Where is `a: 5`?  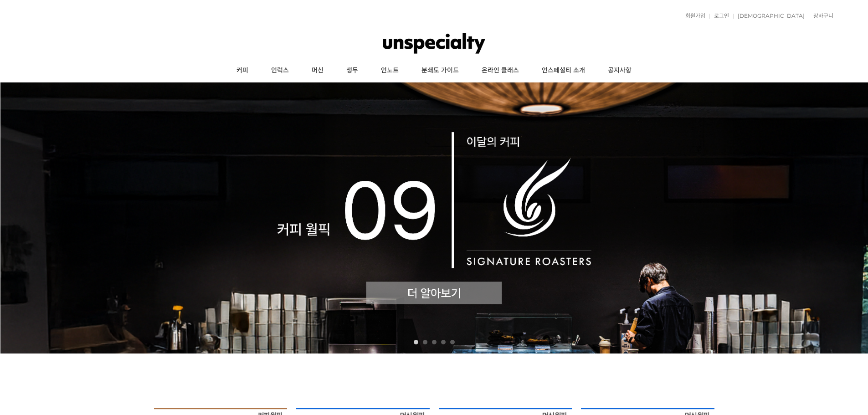
a: 5 is located at coordinates (452, 343).